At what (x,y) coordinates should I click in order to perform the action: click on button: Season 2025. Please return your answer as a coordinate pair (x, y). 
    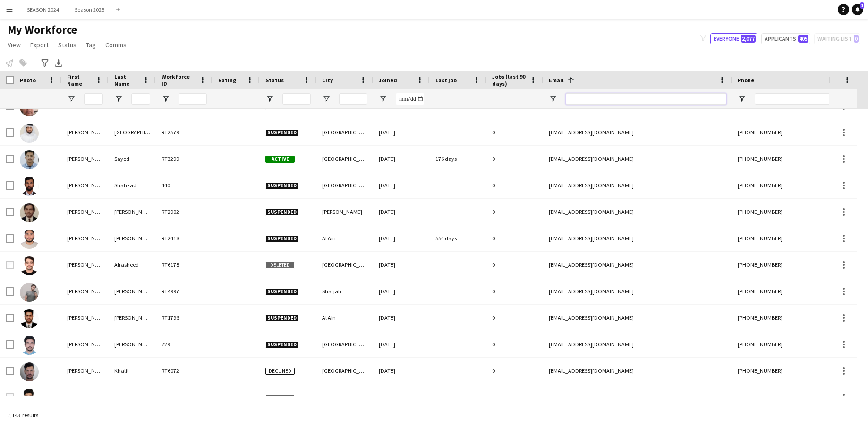
    Looking at the image, I should click on (90, 10).